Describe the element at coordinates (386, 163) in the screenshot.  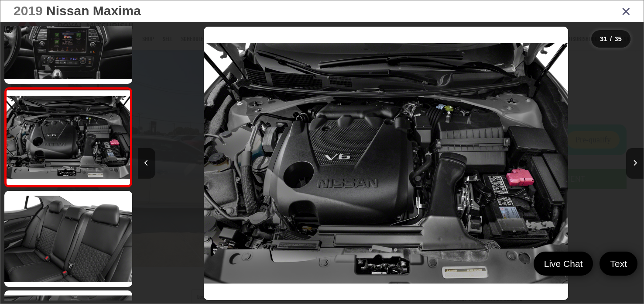
I see `div: 2019 Nissan Maxima Platinum 30` at that location.